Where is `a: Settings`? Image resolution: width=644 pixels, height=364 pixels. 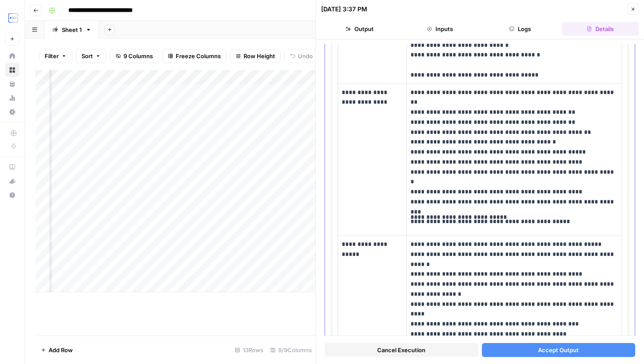
a: Settings is located at coordinates (12, 112).